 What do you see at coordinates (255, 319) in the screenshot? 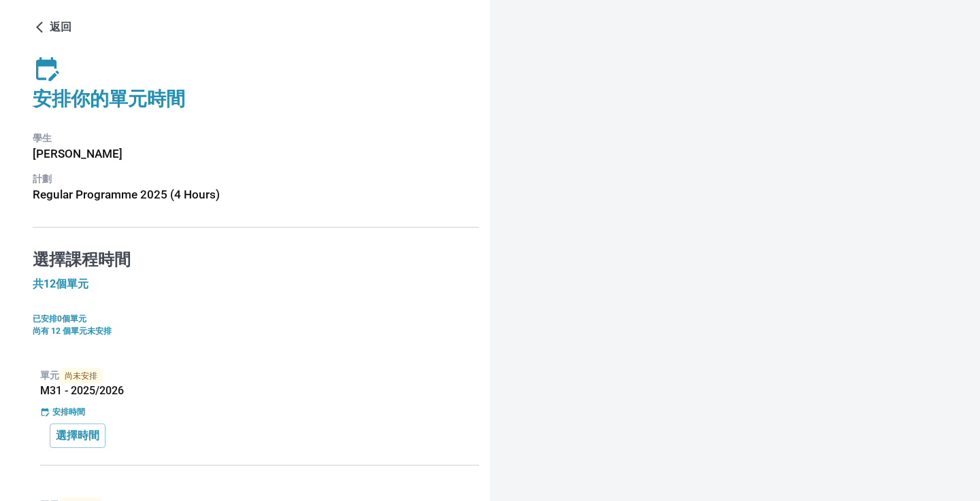
I see `p: 已安排0個單元` at bounding box center [255, 319].